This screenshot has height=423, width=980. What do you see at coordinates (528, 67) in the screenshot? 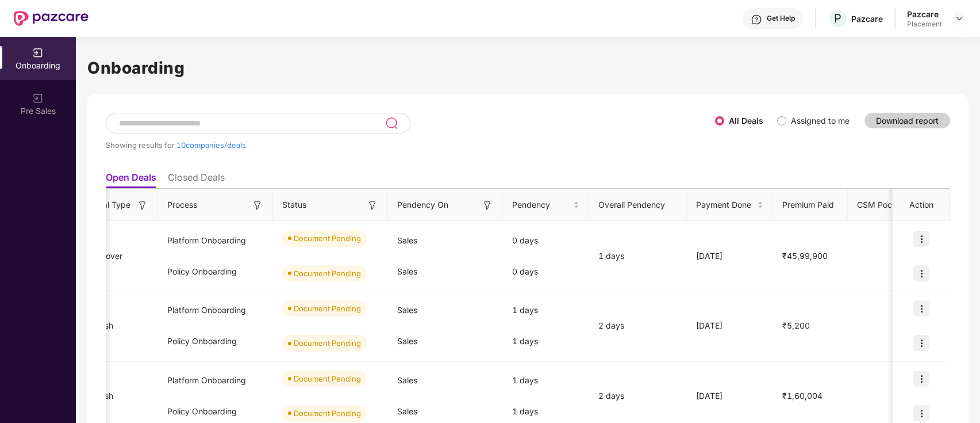
I see `h1: Onboarding` at bounding box center [528, 67].